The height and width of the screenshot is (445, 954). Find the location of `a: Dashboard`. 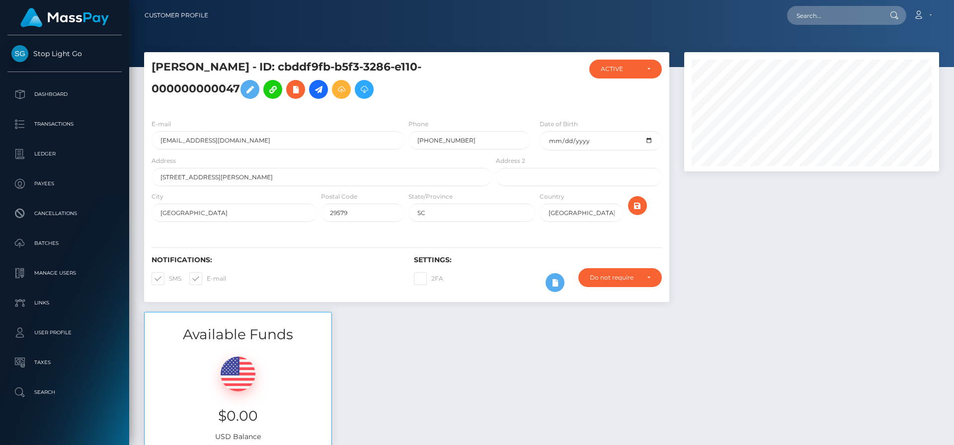

a: Dashboard is located at coordinates (65, 94).